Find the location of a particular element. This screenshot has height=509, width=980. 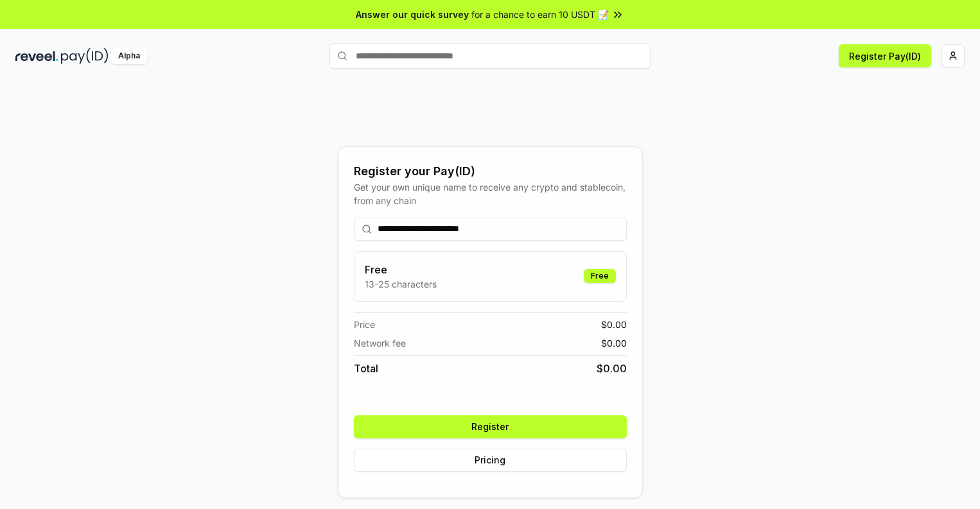

div: Alpha is located at coordinates (129, 56).